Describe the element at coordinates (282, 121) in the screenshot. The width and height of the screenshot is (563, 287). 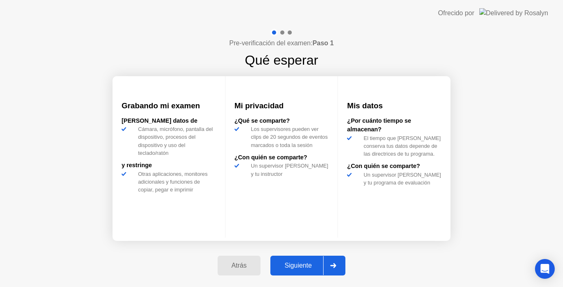
I see `div: ¿Qué se comparte?` at that location.